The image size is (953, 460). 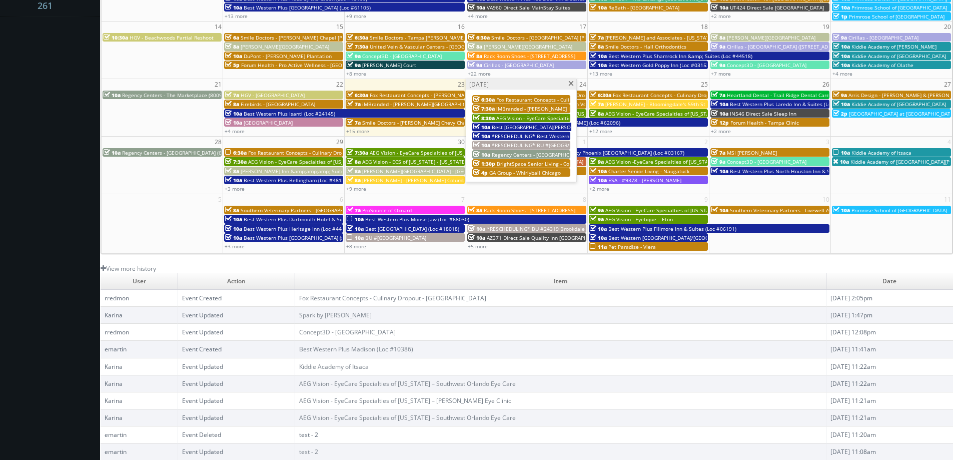 What do you see at coordinates (235, 189) in the screenshot?
I see `a: +3 more` at bounding box center [235, 189].